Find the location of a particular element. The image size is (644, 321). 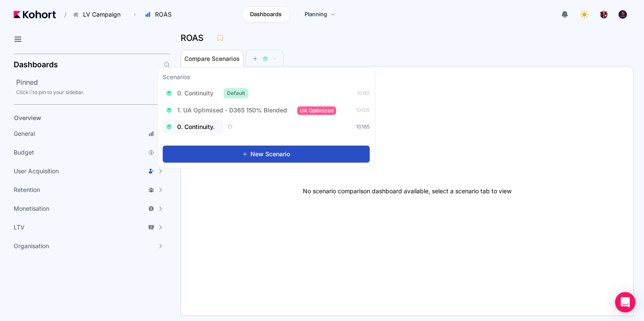

span: Monetisation is located at coordinates (31, 209).